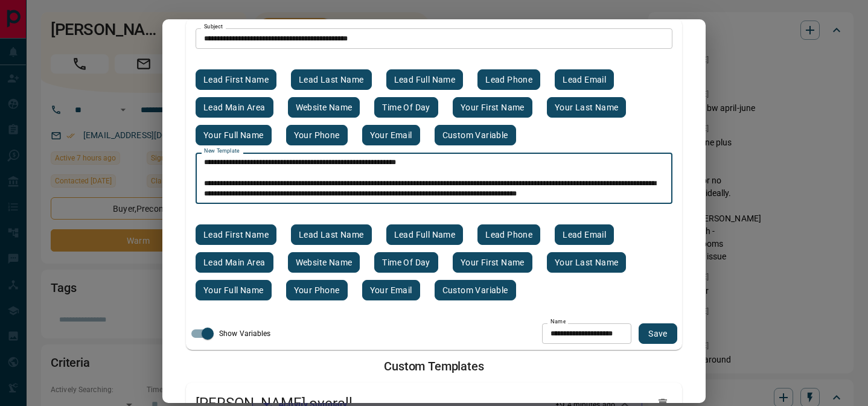 Image resolution: width=868 pixels, height=406 pixels. What do you see at coordinates (213, 26) in the screenshot?
I see `label: Subject` at bounding box center [213, 26].